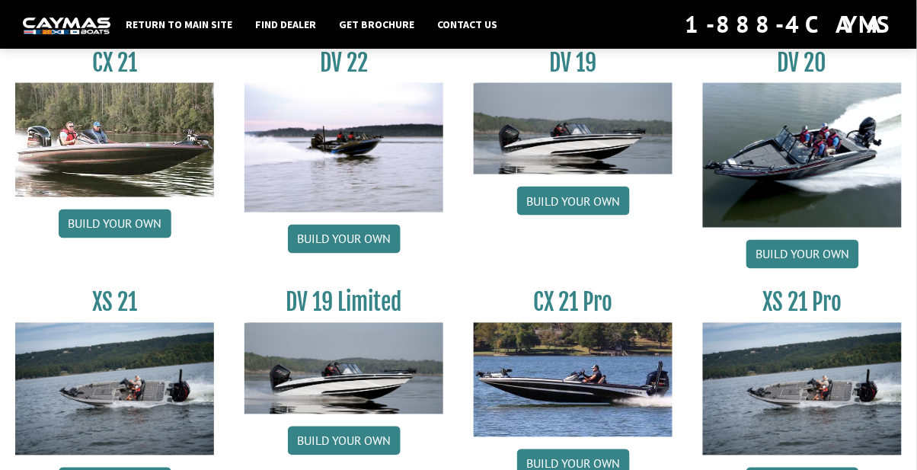  I want to click on h3: CX 21, so click(114, 62).